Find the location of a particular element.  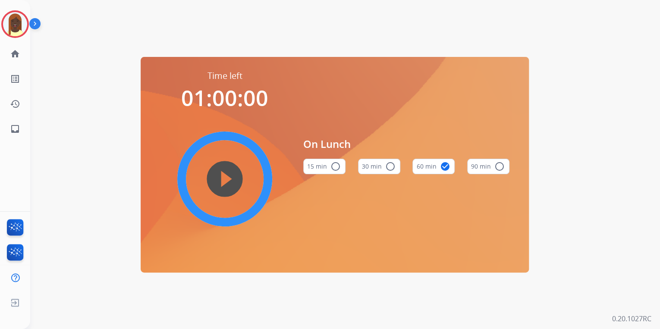

mat-icon: history is located at coordinates (15, 104).